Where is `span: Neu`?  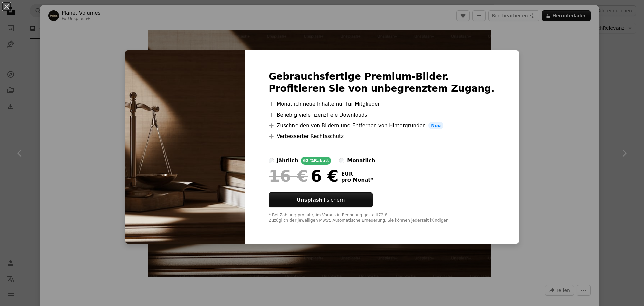
span: Neu is located at coordinates (436, 126).